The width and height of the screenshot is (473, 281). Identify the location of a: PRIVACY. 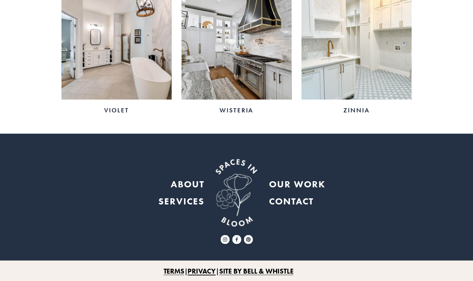
(201, 271).